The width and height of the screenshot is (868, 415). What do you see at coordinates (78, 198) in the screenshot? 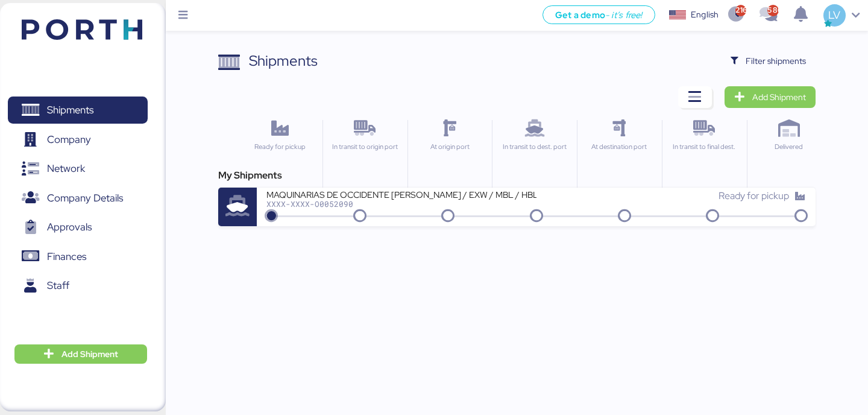
I see `a: Company Details` at bounding box center [78, 198].